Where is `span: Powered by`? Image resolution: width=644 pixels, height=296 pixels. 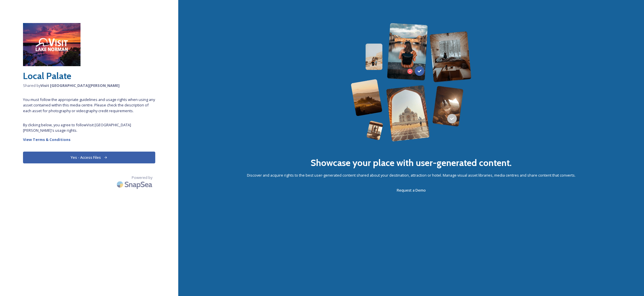
span: Powered by is located at coordinates (142, 178).